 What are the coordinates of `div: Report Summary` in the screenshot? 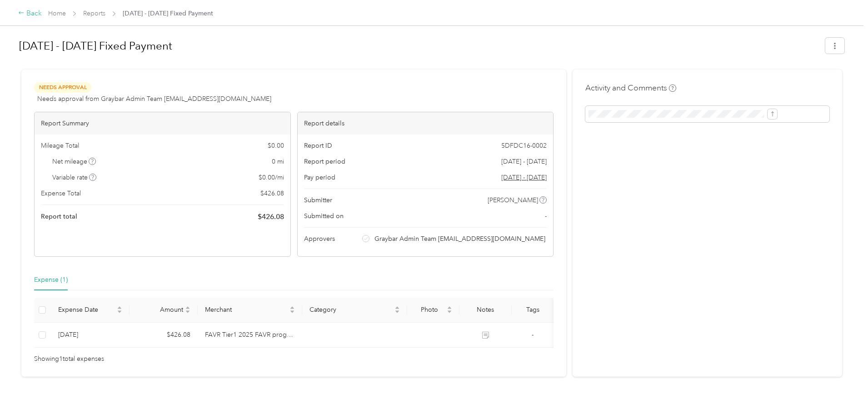 It's located at (162, 123).